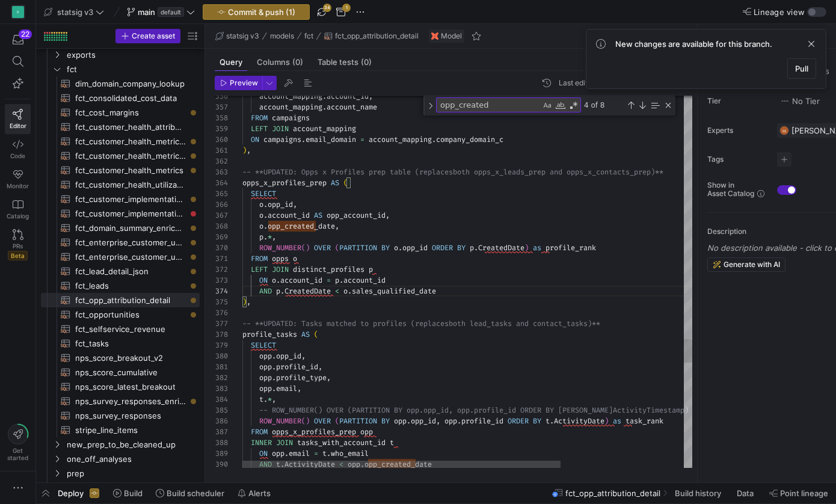 Image resolution: width=836 pixels, height=504 pixels. What do you see at coordinates (121, 185) in the screenshot?
I see `a: fct_customer_health_utilization_rate​​​​​​​​​​` at bounding box center [121, 185].